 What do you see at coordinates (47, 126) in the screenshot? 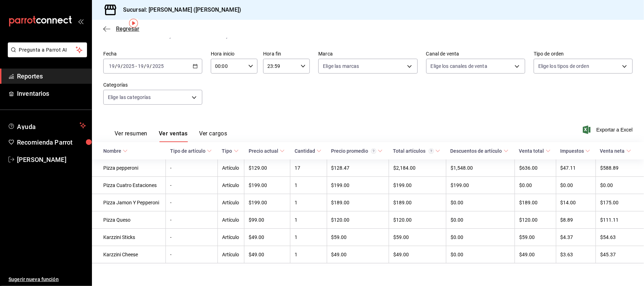
I see `span: Ayuda` at bounding box center [47, 126].